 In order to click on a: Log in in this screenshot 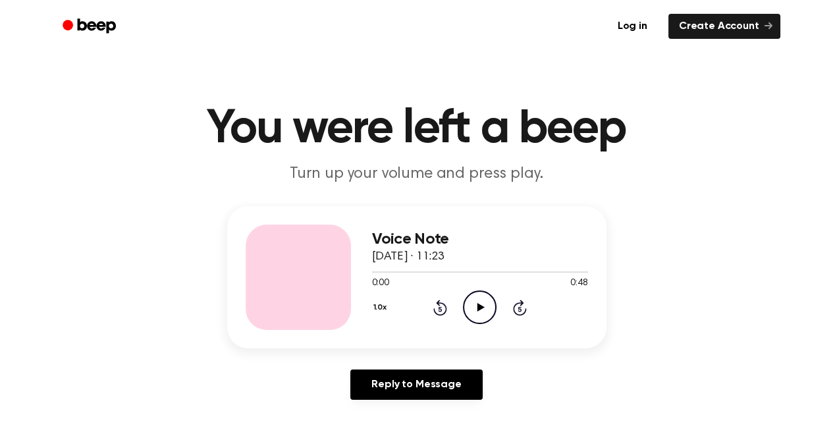, I will do `click(632, 26)`.